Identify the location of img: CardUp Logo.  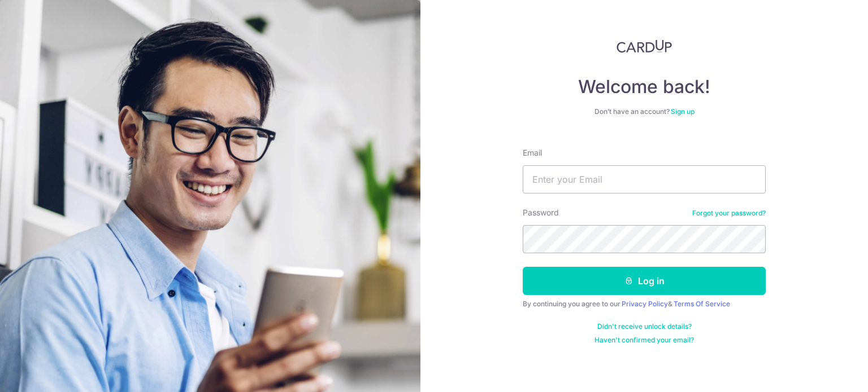
(644, 47).